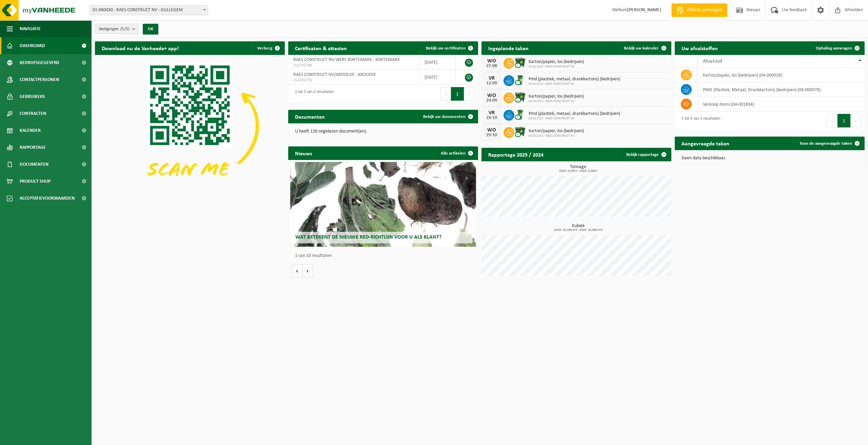  What do you see at coordinates (47, 199) in the screenshot?
I see `span: Acceptatievoorwaarden` at bounding box center [47, 199].